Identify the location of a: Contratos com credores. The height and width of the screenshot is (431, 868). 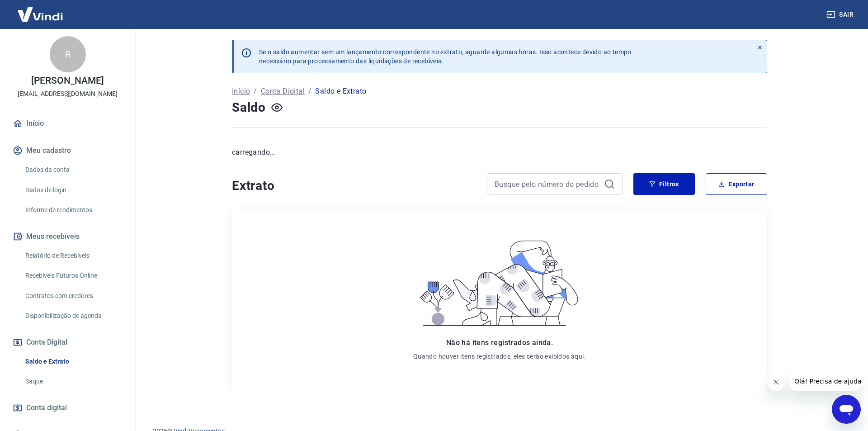
(73, 295).